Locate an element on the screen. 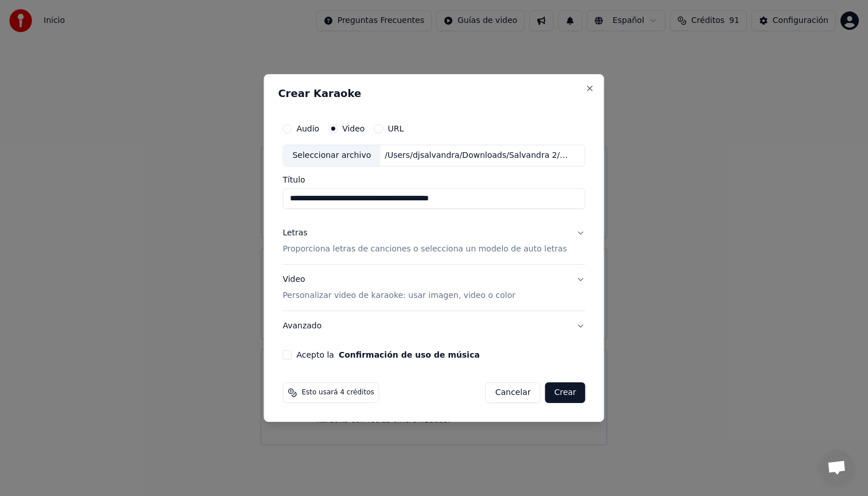 This screenshot has width=868, height=496. label: Audio is located at coordinates (308, 128).